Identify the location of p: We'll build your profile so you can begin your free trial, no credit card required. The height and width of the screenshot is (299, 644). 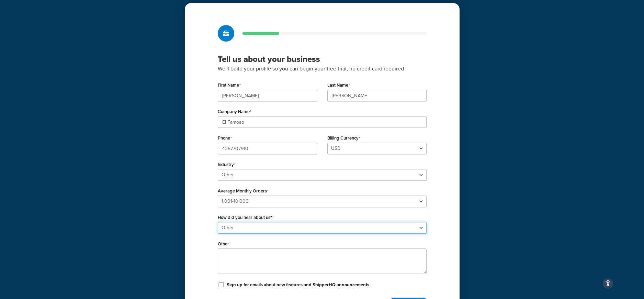
(322, 69).